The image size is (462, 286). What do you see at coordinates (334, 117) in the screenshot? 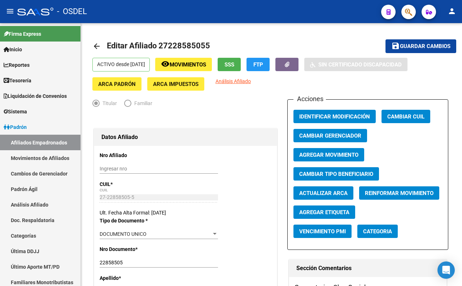
I see `span: Identificar Modificación` at bounding box center [334, 117].